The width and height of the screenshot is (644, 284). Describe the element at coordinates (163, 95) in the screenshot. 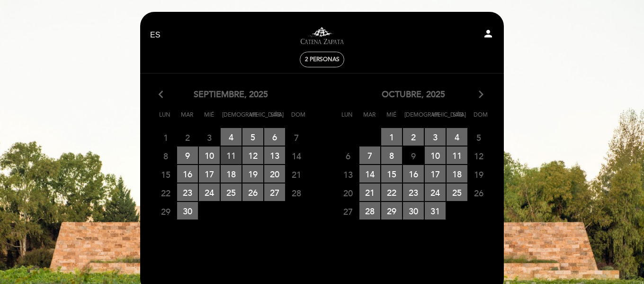

I see `i: arrow_back_ios` at that location.